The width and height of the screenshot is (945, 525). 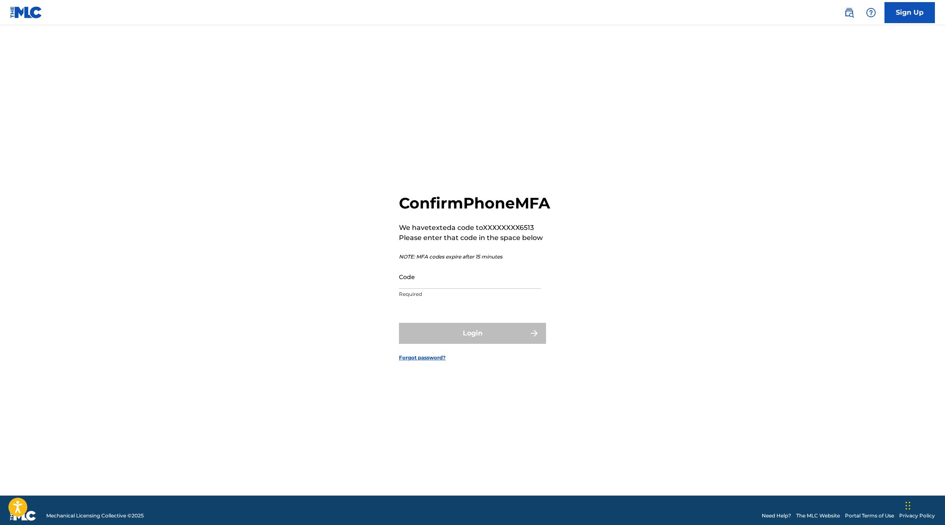 What do you see at coordinates (23, 516) in the screenshot?
I see `img: logo` at bounding box center [23, 516].